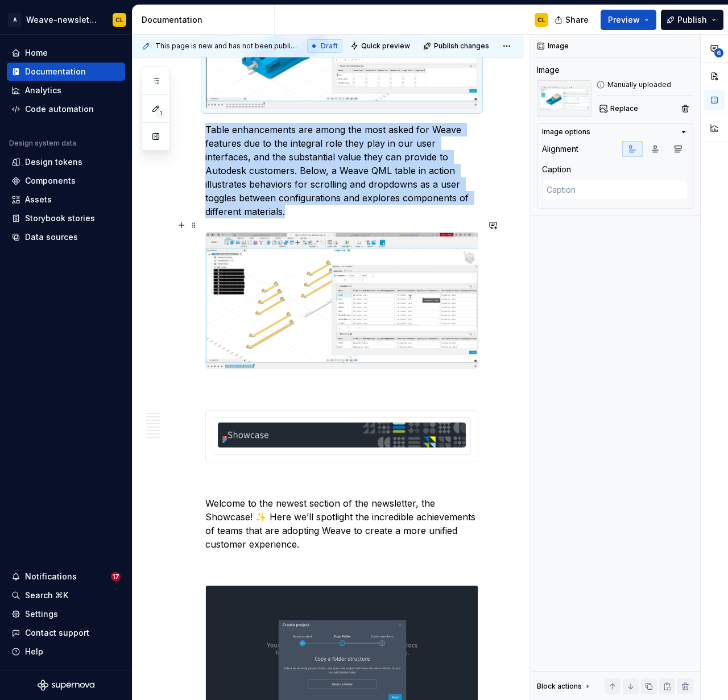 This screenshot has width=728, height=700. What do you see at coordinates (66, 577) in the screenshot?
I see `button: Notifications17` at bounding box center [66, 577].